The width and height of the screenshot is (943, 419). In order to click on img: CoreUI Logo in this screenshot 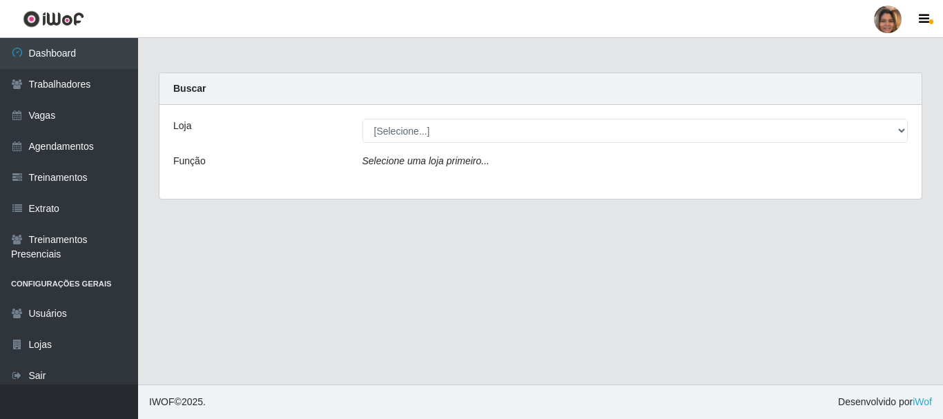, I will do `click(53, 19)`.